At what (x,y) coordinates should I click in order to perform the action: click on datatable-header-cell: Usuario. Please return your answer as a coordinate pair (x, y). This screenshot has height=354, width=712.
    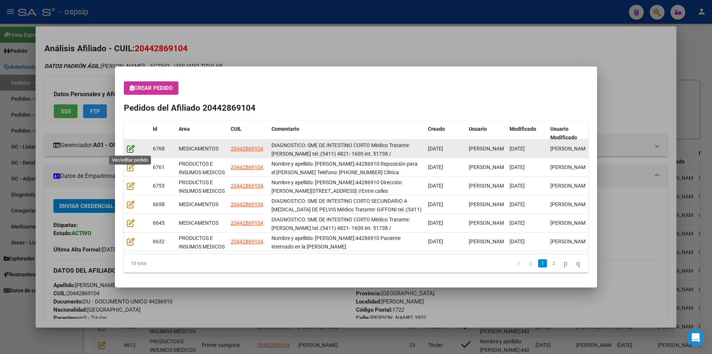
    Looking at the image, I should click on (486, 133).